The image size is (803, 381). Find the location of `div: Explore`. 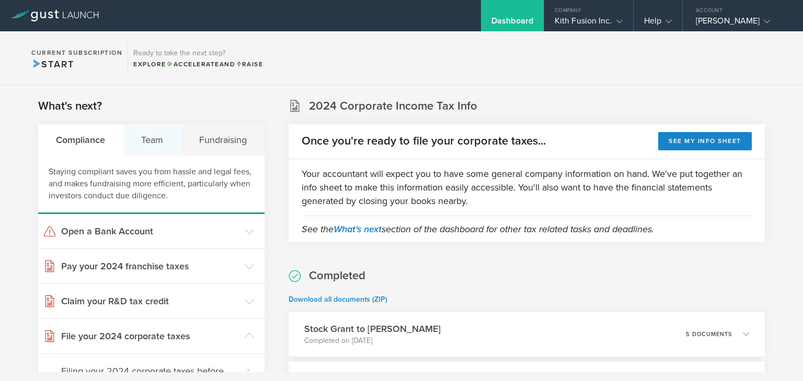

div: Explore is located at coordinates (198, 64).